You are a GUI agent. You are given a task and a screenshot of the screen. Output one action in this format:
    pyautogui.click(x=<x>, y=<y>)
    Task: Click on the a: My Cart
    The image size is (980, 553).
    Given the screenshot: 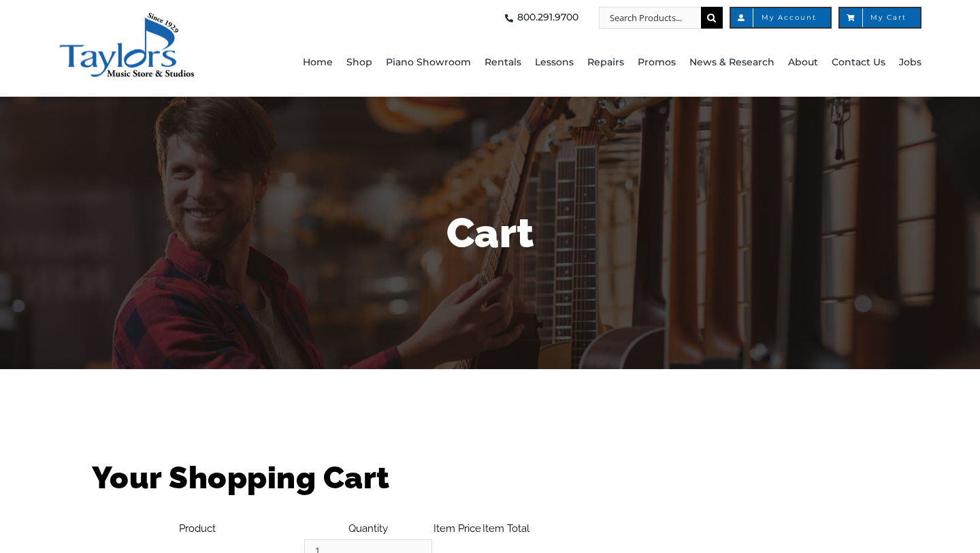 What is the action you would take?
    pyautogui.click(x=880, y=18)
    